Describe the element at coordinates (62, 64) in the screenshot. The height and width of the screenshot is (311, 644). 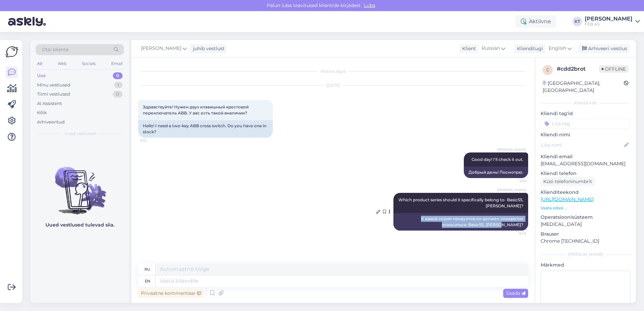
I see `div: Web` at that location.